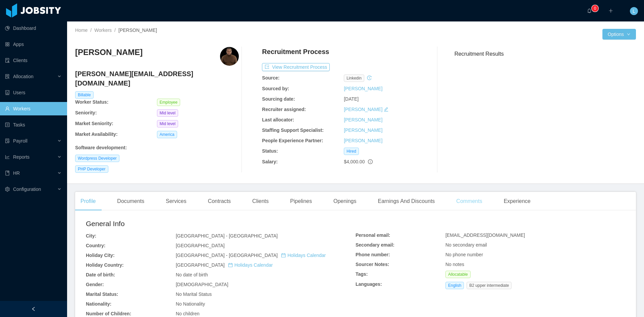  What do you see at coordinates (518, 201) in the screenshot?
I see `div: Experience` at bounding box center [518, 201].